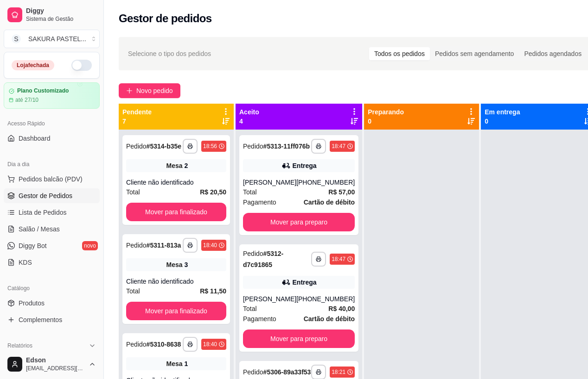 The width and height of the screenshot is (588, 379). I want to click on div: Loja fechada, so click(33, 65).